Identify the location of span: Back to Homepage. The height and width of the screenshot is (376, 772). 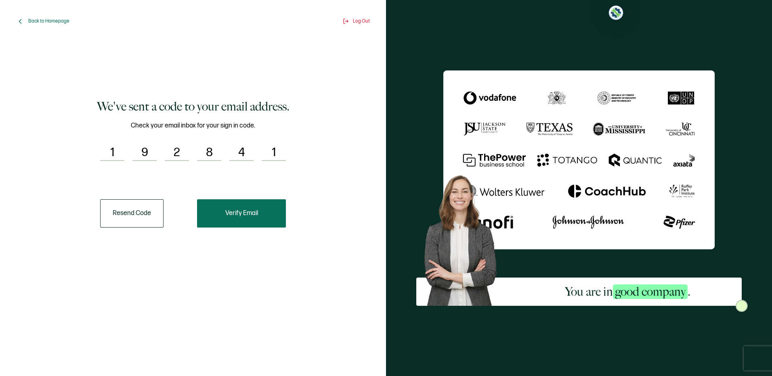
(49, 21).